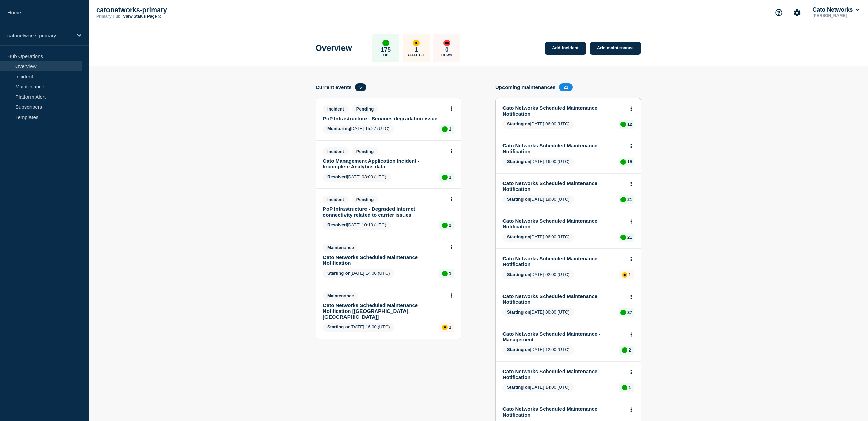 This screenshot has height=421, width=868. What do you see at coordinates (836, 10) in the screenshot?
I see `button: Cato Networks` at bounding box center [836, 10].